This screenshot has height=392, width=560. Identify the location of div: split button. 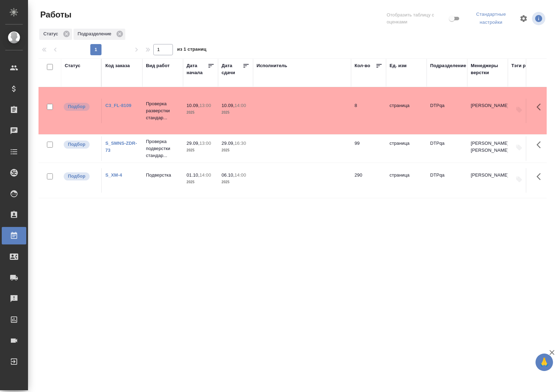
(491, 19).